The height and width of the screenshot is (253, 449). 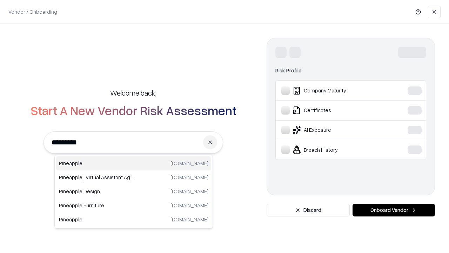 I want to click on div: AI Exposure, so click(x=334, y=130).